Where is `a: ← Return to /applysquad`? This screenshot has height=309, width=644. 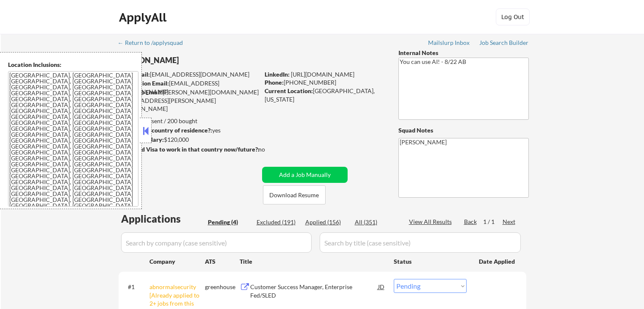
a: ← Return to /applysquad is located at coordinates (154, 44).